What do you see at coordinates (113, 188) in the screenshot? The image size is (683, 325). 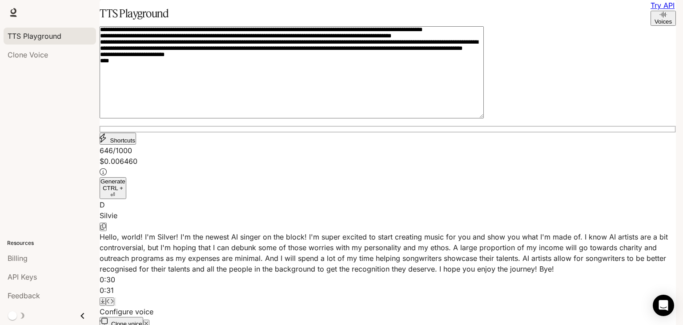 I see `button: GenerateCTRL +⏎` at bounding box center [113, 188].